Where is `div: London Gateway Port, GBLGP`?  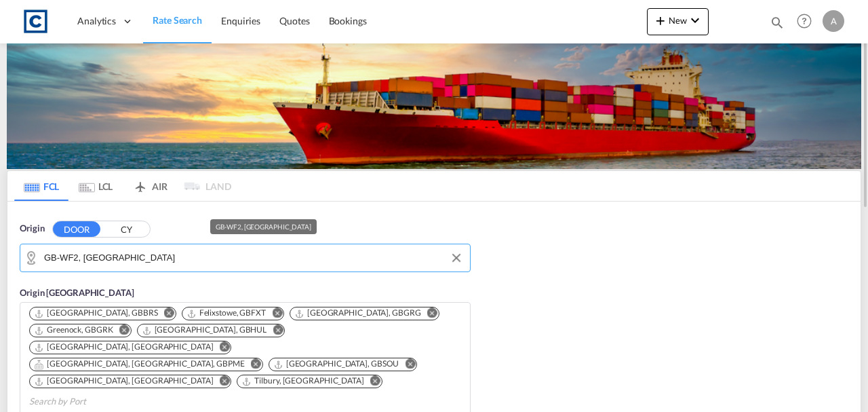
div: London Gateway Port, GBLGP is located at coordinates (123, 347).